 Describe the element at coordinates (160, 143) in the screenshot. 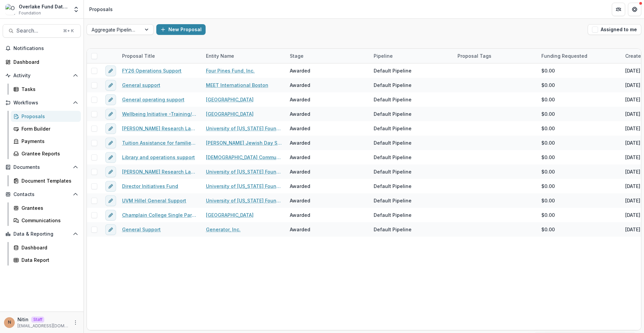

I see `a: Tuition Assistance for families affected by federal layoffs` at that location.